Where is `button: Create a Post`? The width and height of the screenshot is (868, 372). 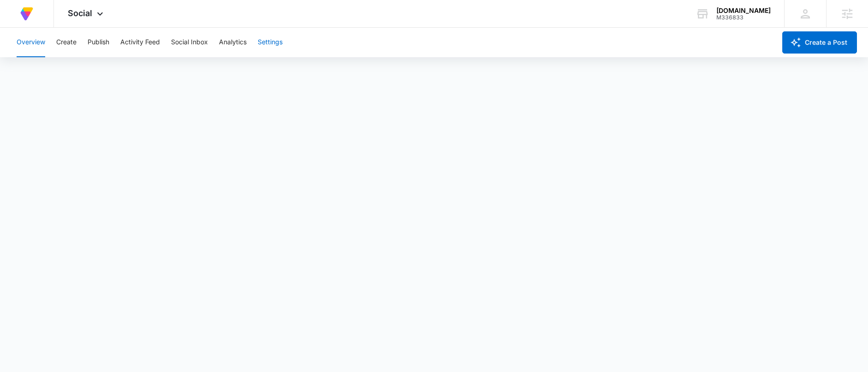 button: Create a Post is located at coordinates (820, 42).